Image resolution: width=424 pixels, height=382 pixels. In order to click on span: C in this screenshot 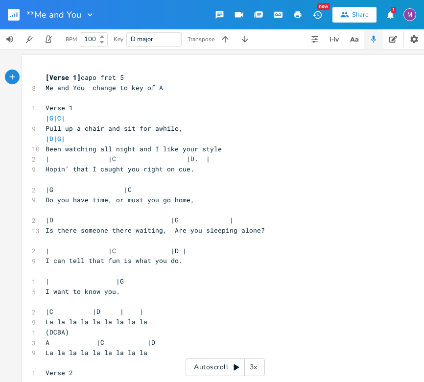, I will do `click(59, 118)`.